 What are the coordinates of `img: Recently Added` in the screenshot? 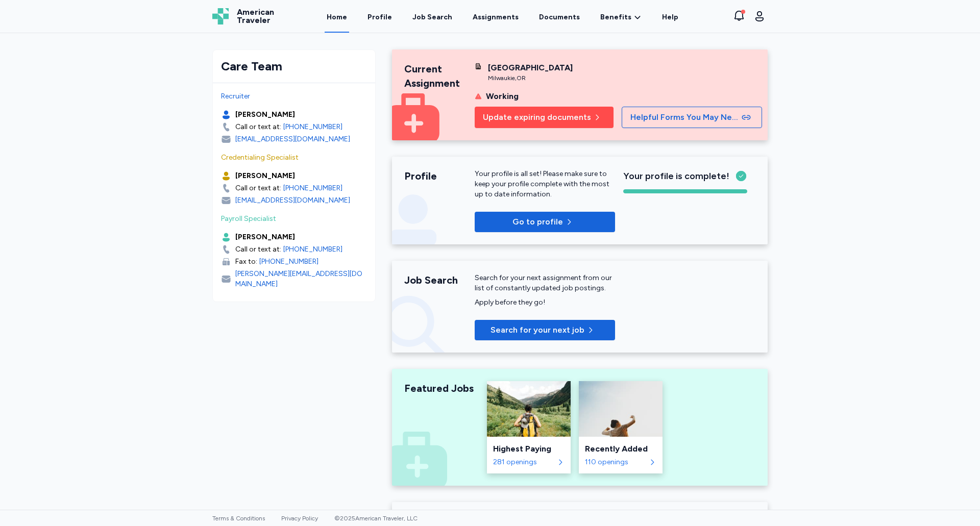 It's located at (621, 409).